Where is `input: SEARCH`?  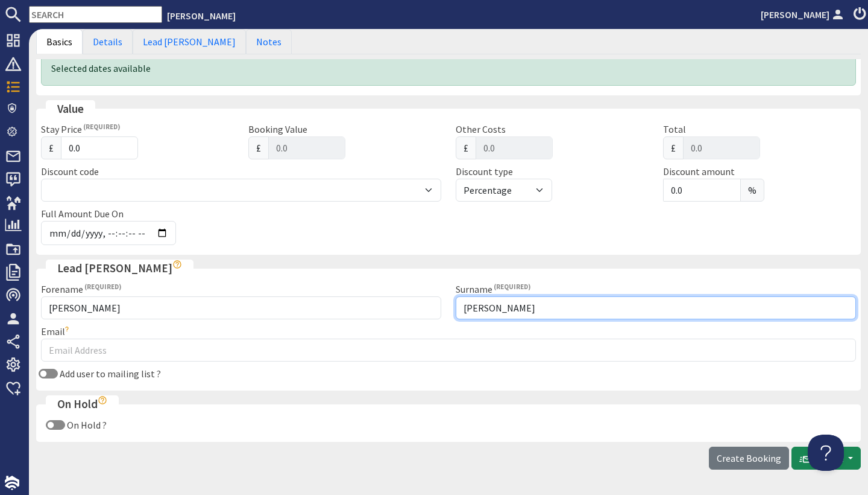
input: SEARCH is located at coordinates (95, 14).